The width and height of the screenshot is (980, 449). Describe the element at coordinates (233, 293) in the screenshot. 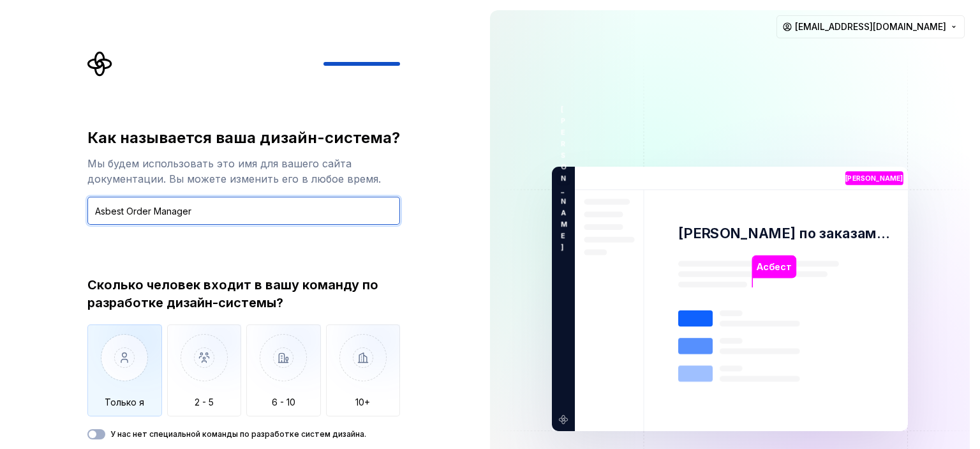

I see `font: Сколько человек входит в вашу команду по разработке дизайн-системы?` at that location.